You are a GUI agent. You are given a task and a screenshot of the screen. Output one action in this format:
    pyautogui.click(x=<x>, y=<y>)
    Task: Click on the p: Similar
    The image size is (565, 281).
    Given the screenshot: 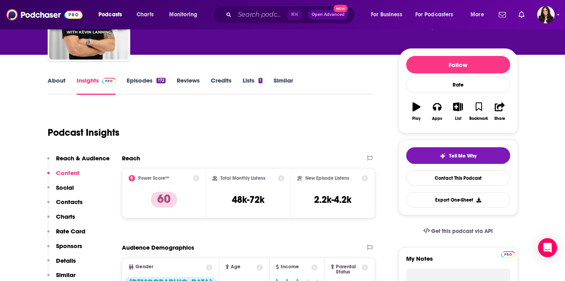 What is the action you would take?
    pyautogui.click(x=66, y=275)
    